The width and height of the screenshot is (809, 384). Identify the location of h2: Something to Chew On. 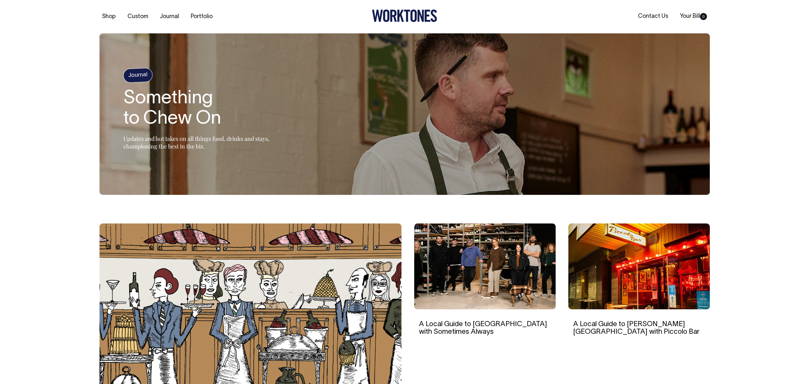
(203, 109).